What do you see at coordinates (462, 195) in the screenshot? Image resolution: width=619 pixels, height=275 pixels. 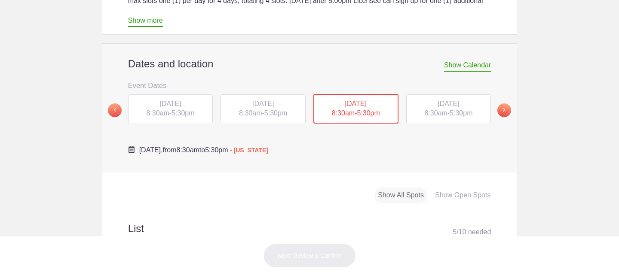 I see `div: Show Open Spots` at bounding box center [462, 195].